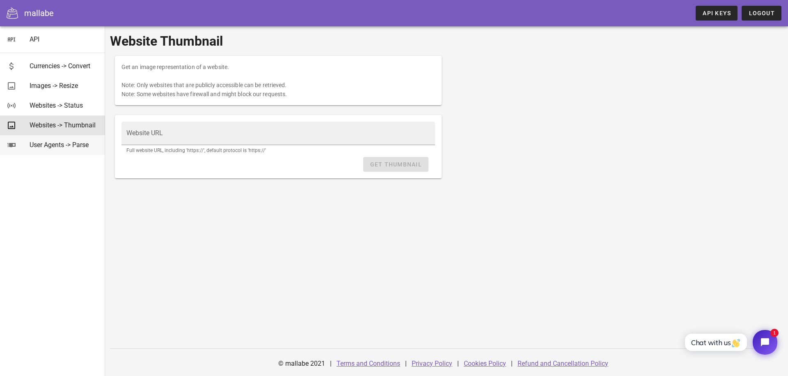 The image size is (788, 376). Describe the element at coordinates (40, 19) in the screenshot. I see `button: Chat with us👋` at that location.